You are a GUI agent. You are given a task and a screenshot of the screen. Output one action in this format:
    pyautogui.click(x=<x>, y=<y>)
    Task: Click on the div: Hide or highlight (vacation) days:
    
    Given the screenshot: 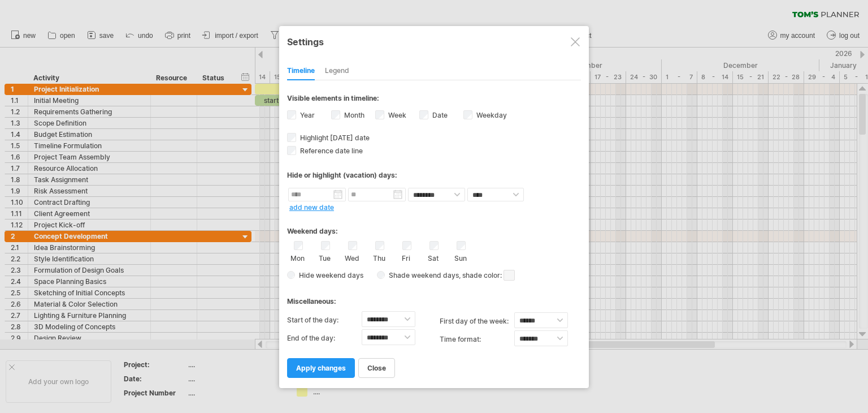 What is the action you would take?
    pyautogui.click(x=434, y=175)
    